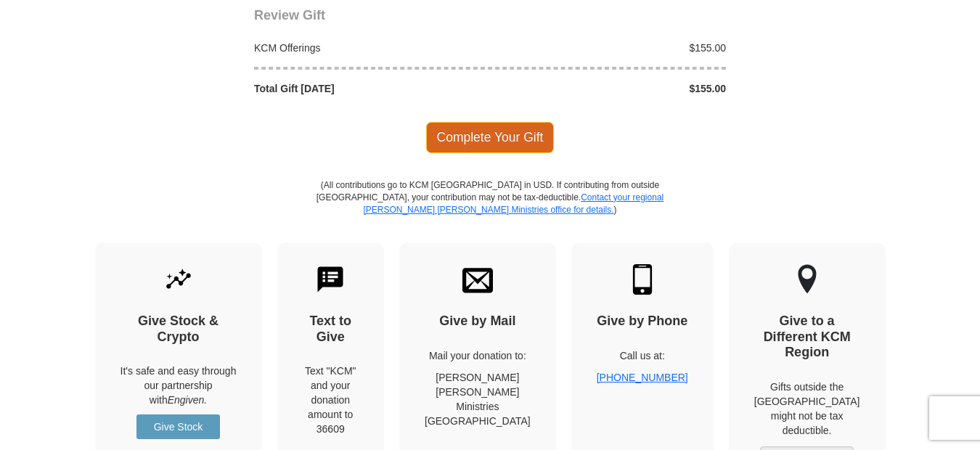 The height and width of the screenshot is (450, 980). Describe the element at coordinates (807, 337) in the screenshot. I see `h4: Give to a Different KCM Region` at that location.